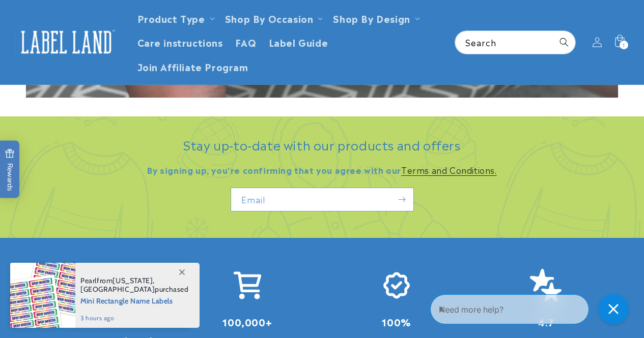 This screenshot has height=338, width=644. I want to click on span: Mini Rectangle Name Labels, so click(134, 300).